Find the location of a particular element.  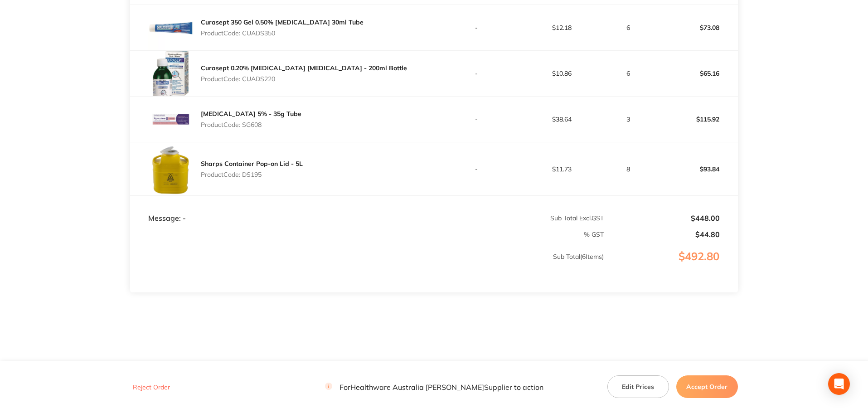

img: ZmpzcGlyNA is located at coordinates (171, 119).